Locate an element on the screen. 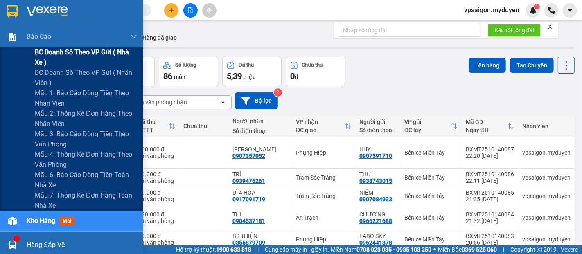  div: BXMT2510140085 is located at coordinates (490, 193).